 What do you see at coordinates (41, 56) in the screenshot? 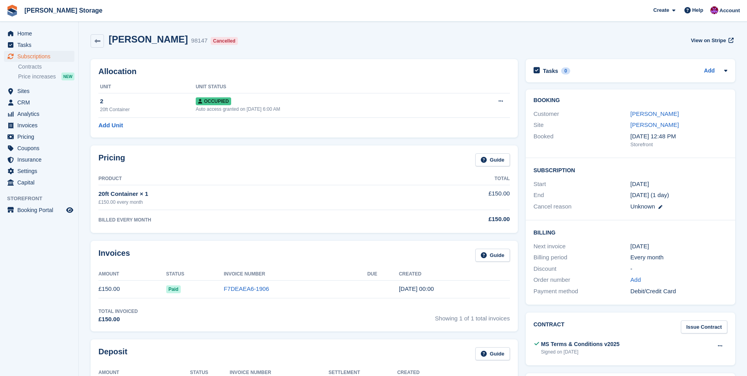
I see `span: Subscriptions` at bounding box center [41, 56].